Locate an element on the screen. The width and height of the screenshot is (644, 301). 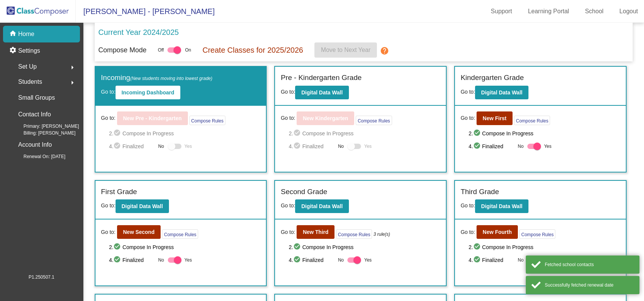
button: New Fourth is located at coordinates (497, 232).